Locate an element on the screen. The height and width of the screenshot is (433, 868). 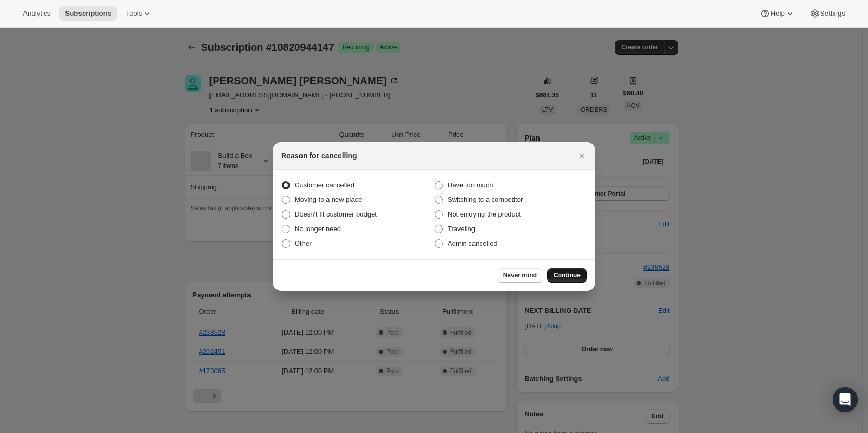
span: Moving to a new place is located at coordinates (328, 199).